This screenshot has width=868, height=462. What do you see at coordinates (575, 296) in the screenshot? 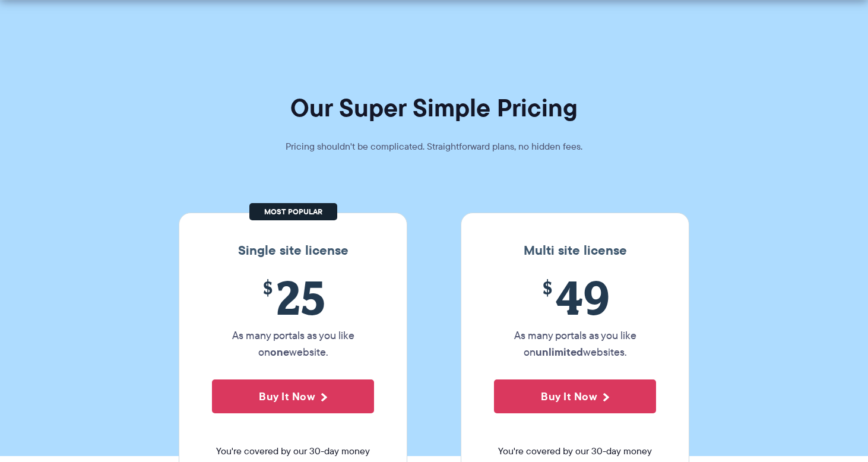
I see `span: 49` at bounding box center [575, 296].